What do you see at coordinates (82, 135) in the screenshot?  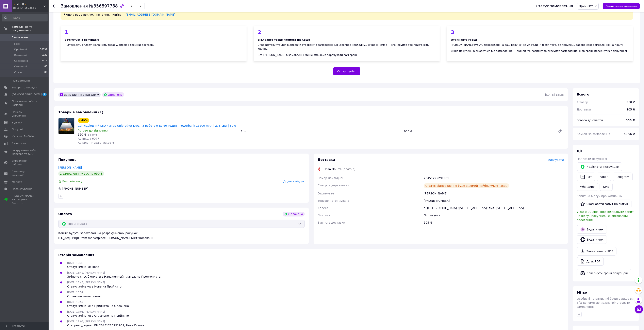 I see `span: 950 ₴` at bounding box center [82, 135].